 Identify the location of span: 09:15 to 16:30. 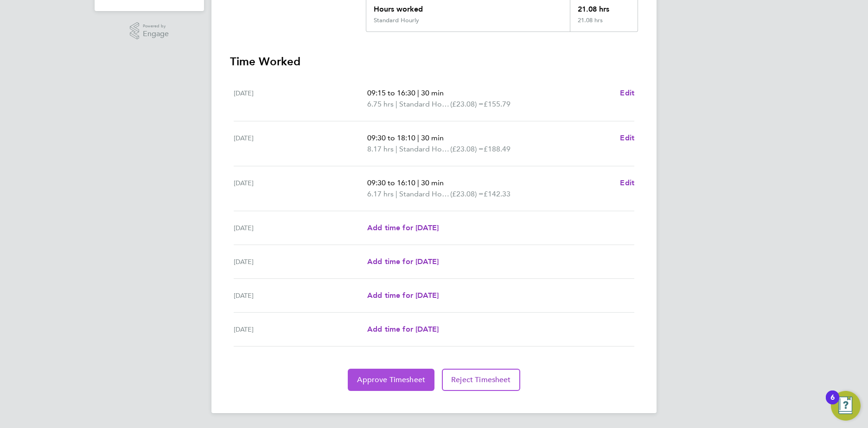
(391, 93).